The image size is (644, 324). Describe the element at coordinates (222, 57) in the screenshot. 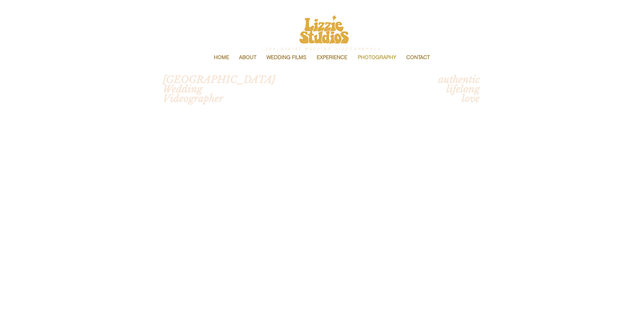

I see `p: HOME` at that location.